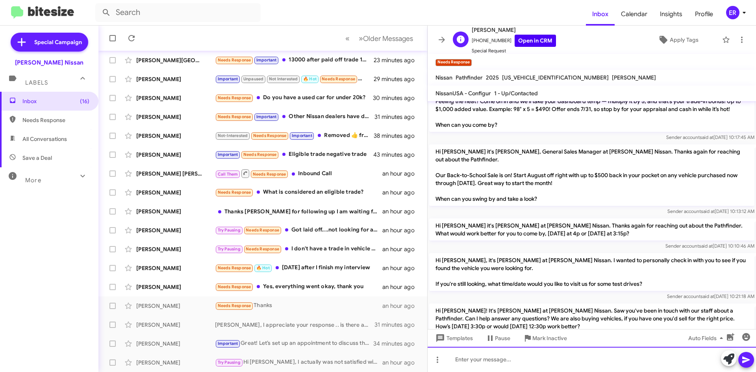 This screenshot has width=756, height=372. Describe the element at coordinates (545, 338) in the screenshot. I see `button: Mark Inactive` at that location.